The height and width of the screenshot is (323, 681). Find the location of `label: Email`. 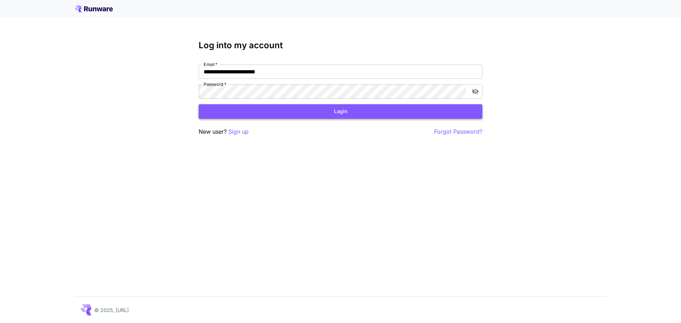

label: Email is located at coordinates (210, 64).